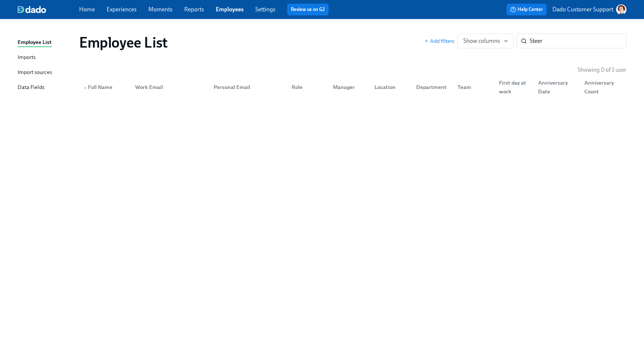 The height and width of the screenshot is (342, 644). I want to click on img: dado, so click(32, 9).